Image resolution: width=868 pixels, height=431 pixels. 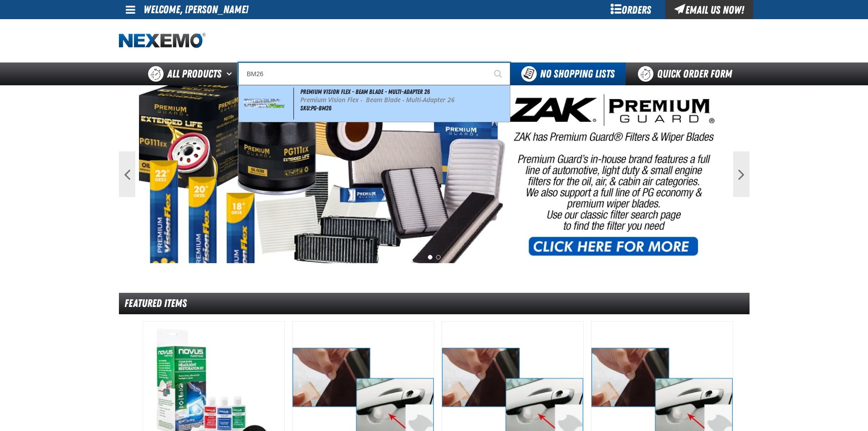 I want to click on button: Open All Products pages, so click(x=231, y=74).